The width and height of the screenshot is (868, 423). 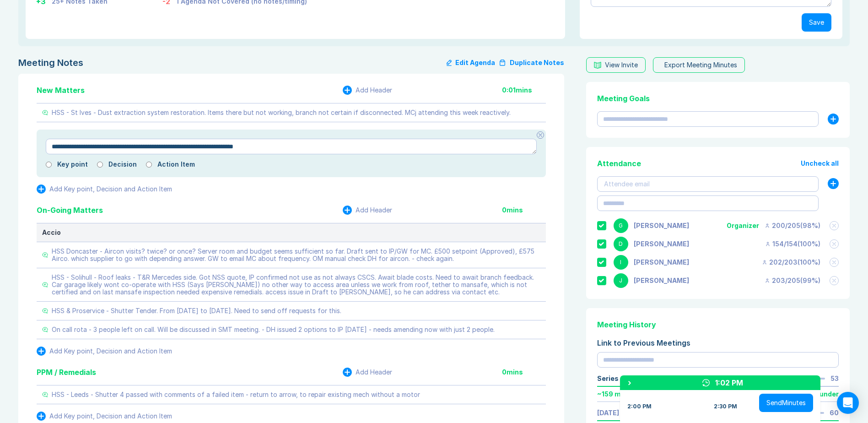 I want to click on div: Open Intercom Messenger, so click(x=848, y=403).